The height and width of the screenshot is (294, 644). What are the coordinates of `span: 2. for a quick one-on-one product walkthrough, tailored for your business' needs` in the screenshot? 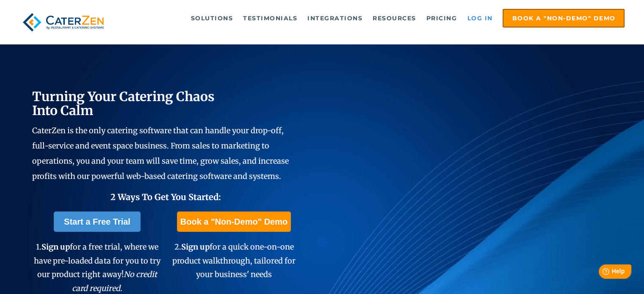 It's located at (233, 261).